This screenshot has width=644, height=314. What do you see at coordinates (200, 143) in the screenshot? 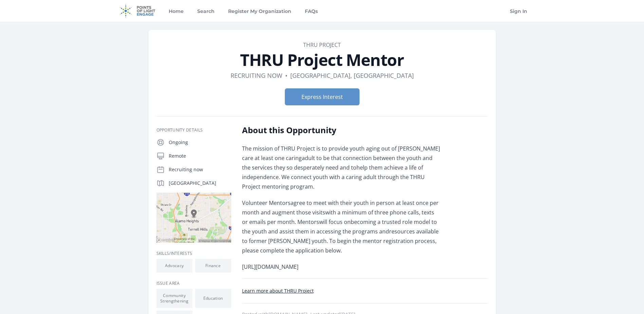
I see `p: Ongoing` at bounding box center [200, 143].